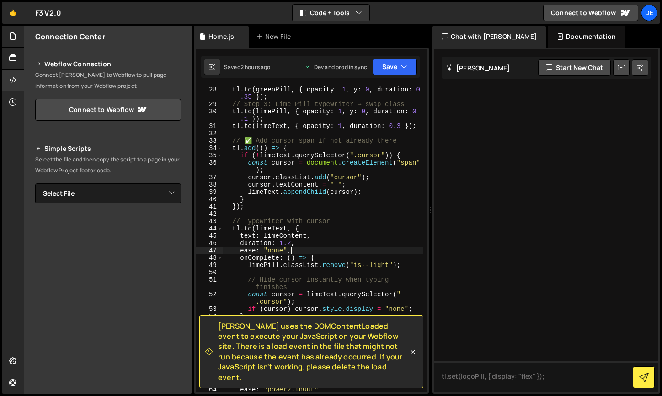 This screenshot has width=662, height=396. Describe the element at coordinates (394, 67) in the screenshot. I see `button: Save` at that location.